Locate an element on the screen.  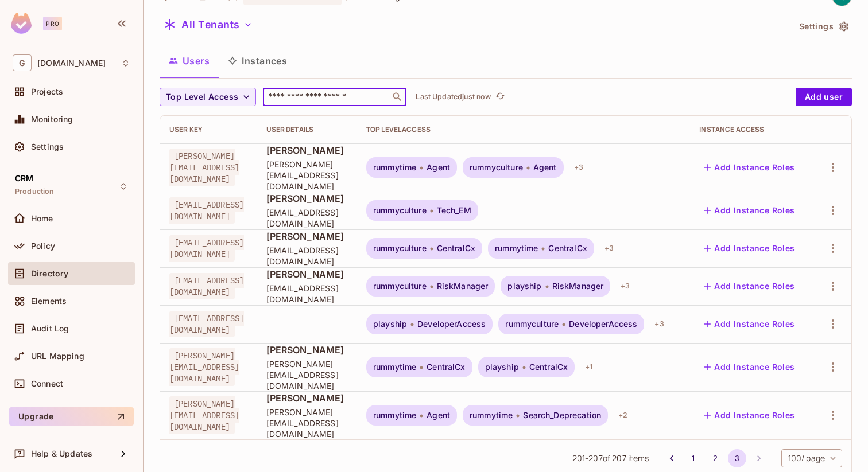
button: Instances is located at coordinates (257, 61).